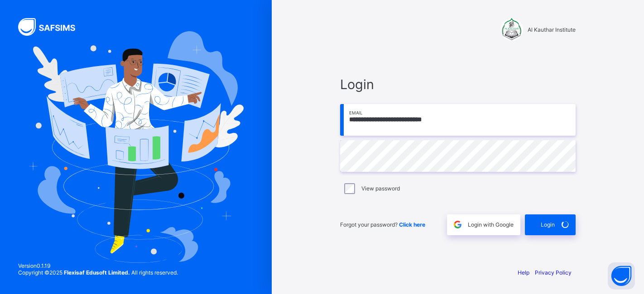 The height and width of the screenshot is (294, 644). Describe the element at coordinates (136, 147) in the screenshot. I see `img: Hero Image` at that location.